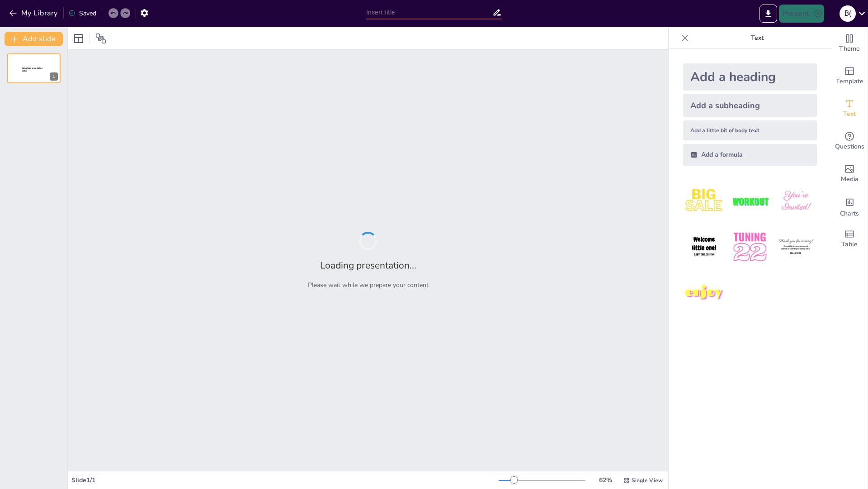 The height and width of the screenshot is (489, 868). What do you see at coordinates (429, 13) in the screenshot?
I see `input: Insert title` at bounding box center [429, 13].